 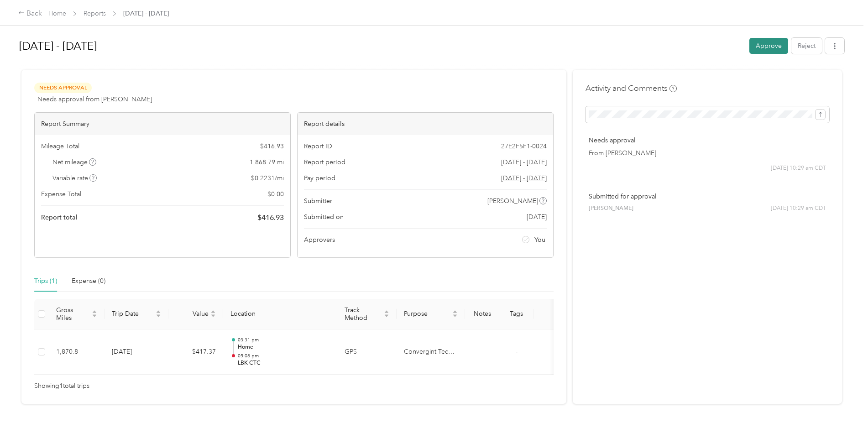 What do you see at coordinates (325, 162) in the screenshot?
I see `span: Report period` at bounding box center [325, 162].